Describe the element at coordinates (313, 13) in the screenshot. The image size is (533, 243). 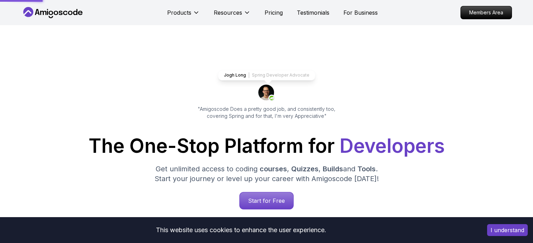
I see `p: Testimonials` at that location.